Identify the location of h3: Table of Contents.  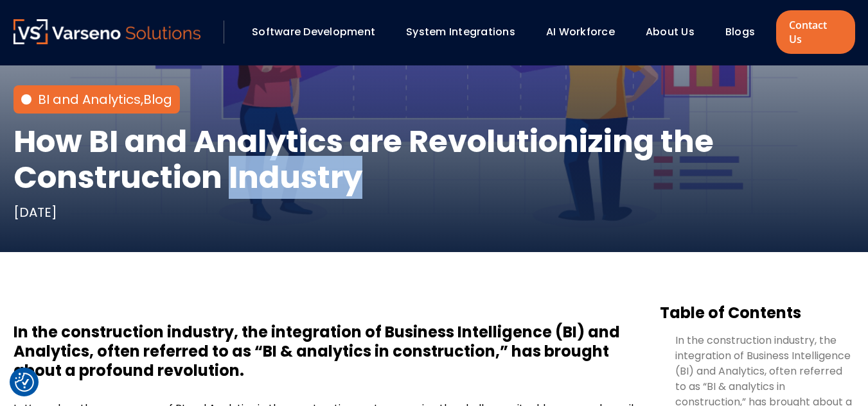
(757, 313).